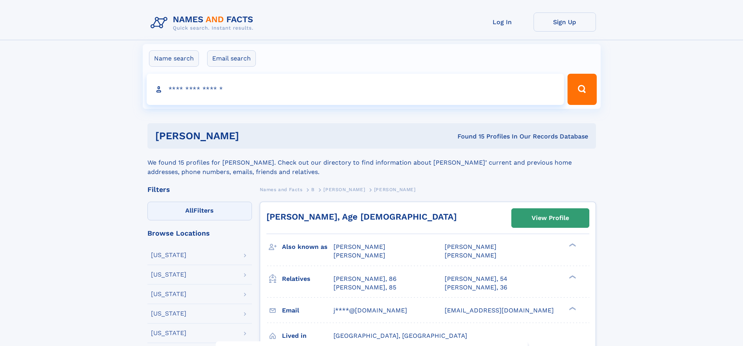 The image size is (743, 346). What do you see at coordinates (565, 22) in the screenshot?
I see `a: Sign Up` at bounding box center [565, 22].